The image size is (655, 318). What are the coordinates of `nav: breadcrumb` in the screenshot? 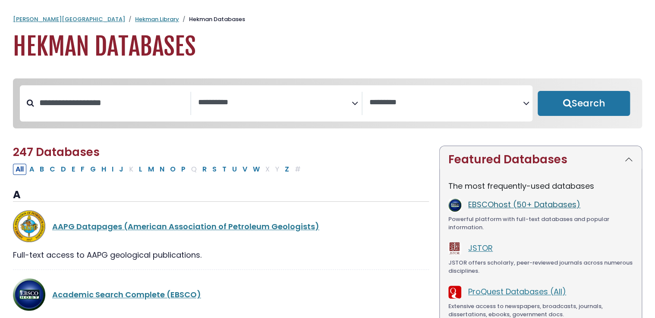 It's located at (327, 19).